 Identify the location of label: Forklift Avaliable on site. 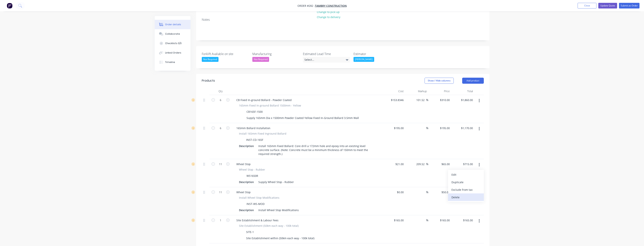
(225, 54).